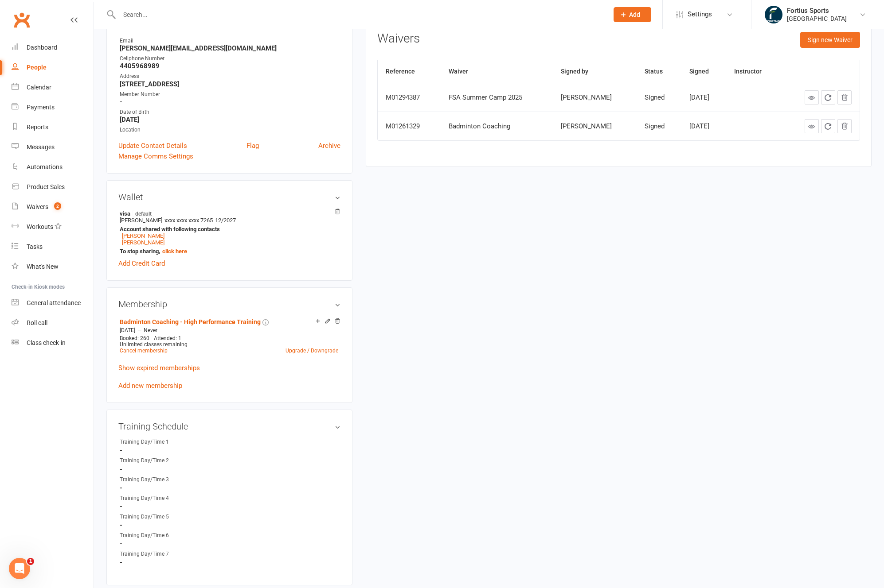 This screenshot has width=884, height=588. What do you see at coordinates (41, 147) in the screenshot?
I see `div: Messages` at bounding box center [41, 147].